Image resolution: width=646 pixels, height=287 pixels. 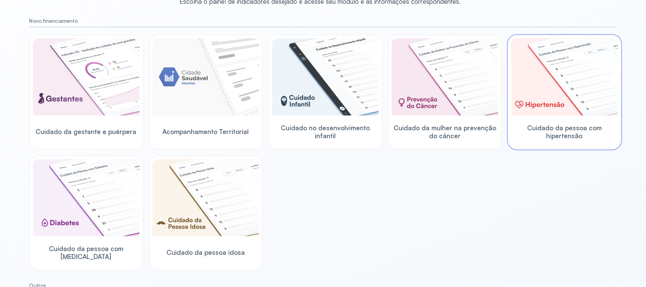 What do you see at coordinates (86, 197) in the screenshot?
I see `img: diabetics.png` at bounding box center [86, 197].